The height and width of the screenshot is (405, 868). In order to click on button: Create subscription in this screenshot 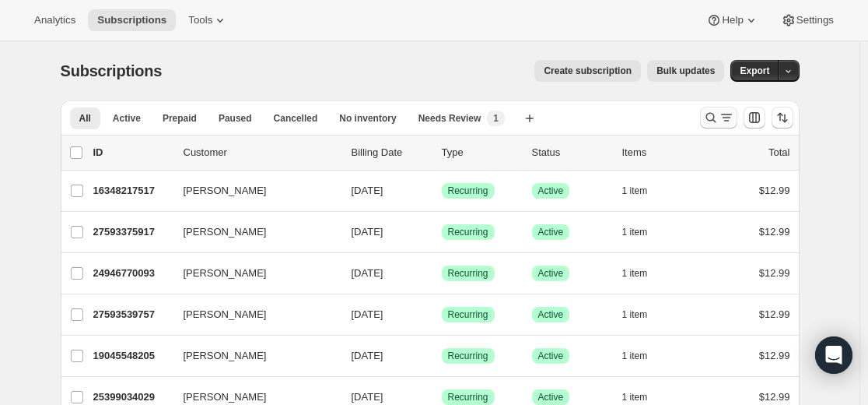, I will do `click(587, 71)`.